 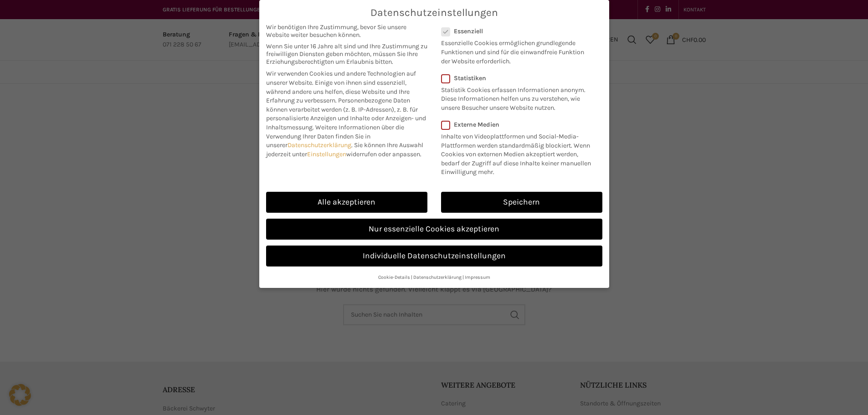 What do you see at coordinates (344, 149) in the screenshot?
I see `span: Sie können Ihre Auswahl jederzeit unter widerrufen oder anpassen.` at bounding box center [344, 149].